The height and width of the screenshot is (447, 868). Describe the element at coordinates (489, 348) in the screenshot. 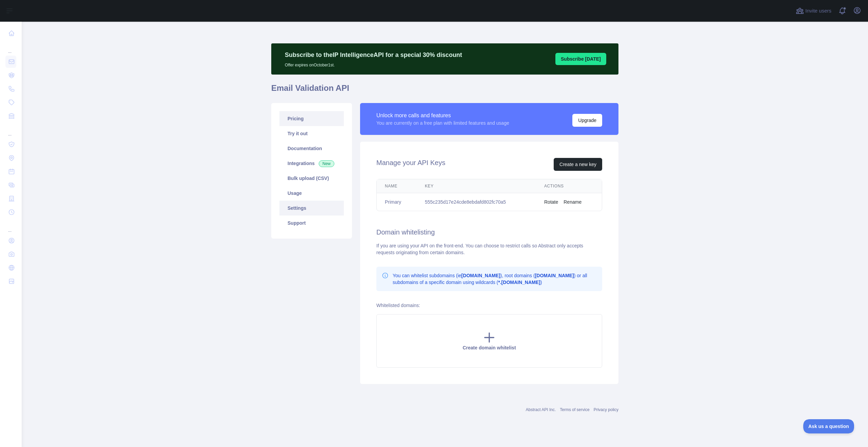

I see `span: Create domain whitelist` at that location.